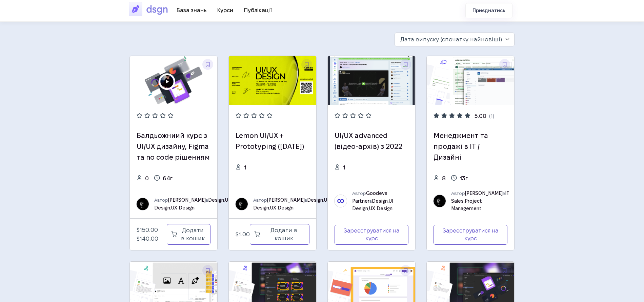  I want to click on a: База знань, so click(191, 10).